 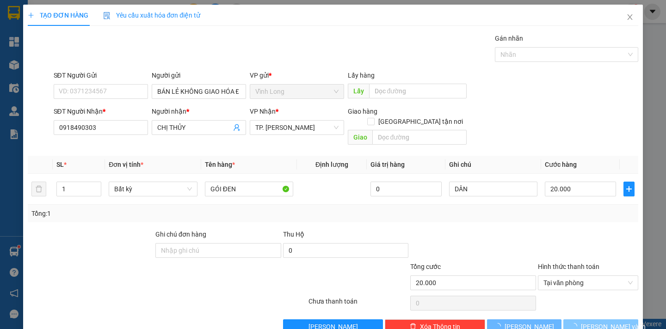 What do you see at coordinates (568, 267) in the screenshot?
I see `label: Hình thức thanh toán` at bounding box center [568, 267].